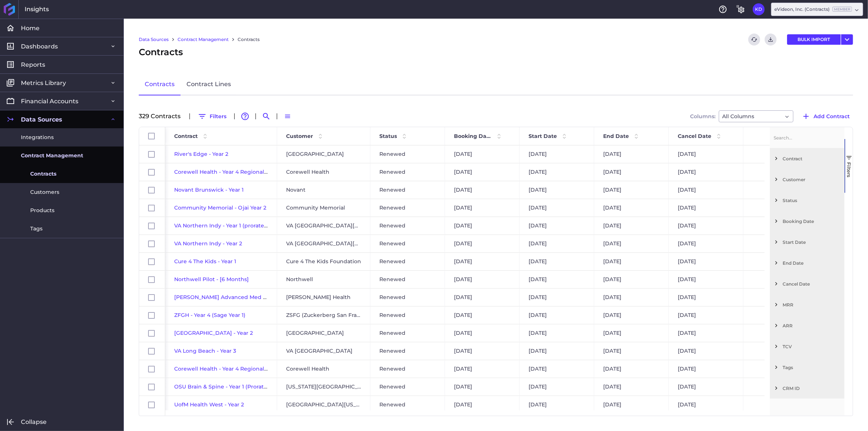  What do you see at coordinates (781, 226) in the screenshot?
I see `div: $8,705.00` at bounding box center [781, 226].